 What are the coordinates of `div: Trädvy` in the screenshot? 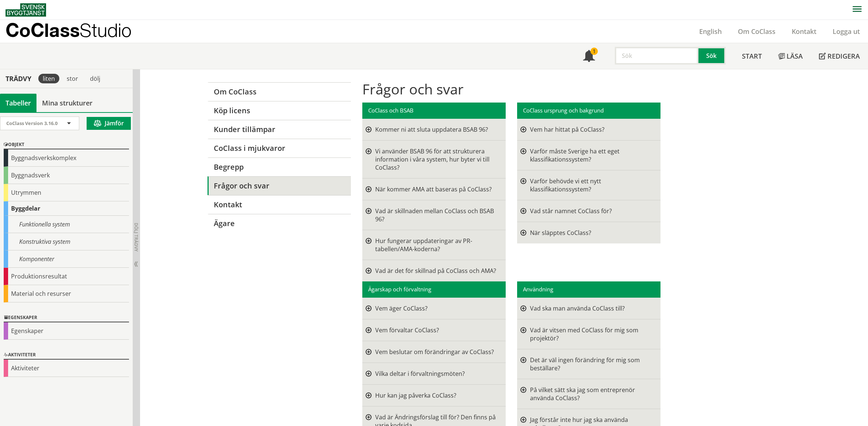 It's located at (18, 78).